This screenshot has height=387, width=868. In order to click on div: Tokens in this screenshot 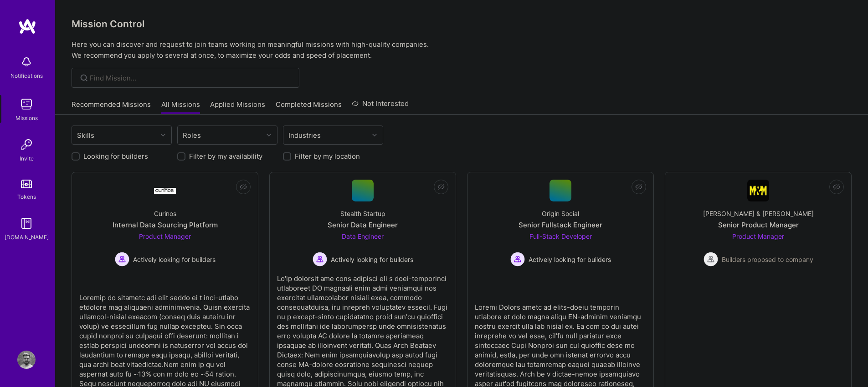, I will do `click(26, 196)`.